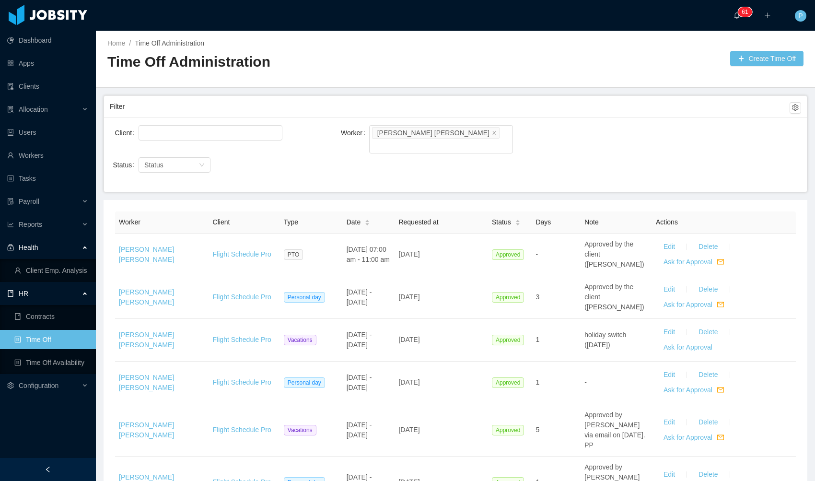  I want to click on span: Payroll, so click(29, 201).